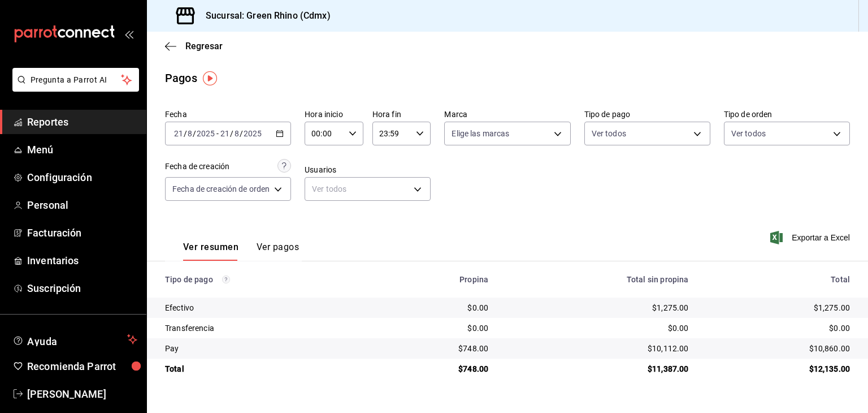  I want to click on span: Inventarios, so click(82, 260).